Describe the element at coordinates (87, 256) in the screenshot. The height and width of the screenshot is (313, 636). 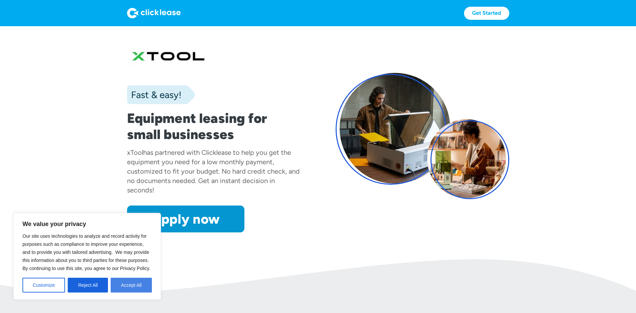
I see `div: We value your privacy` at that location.